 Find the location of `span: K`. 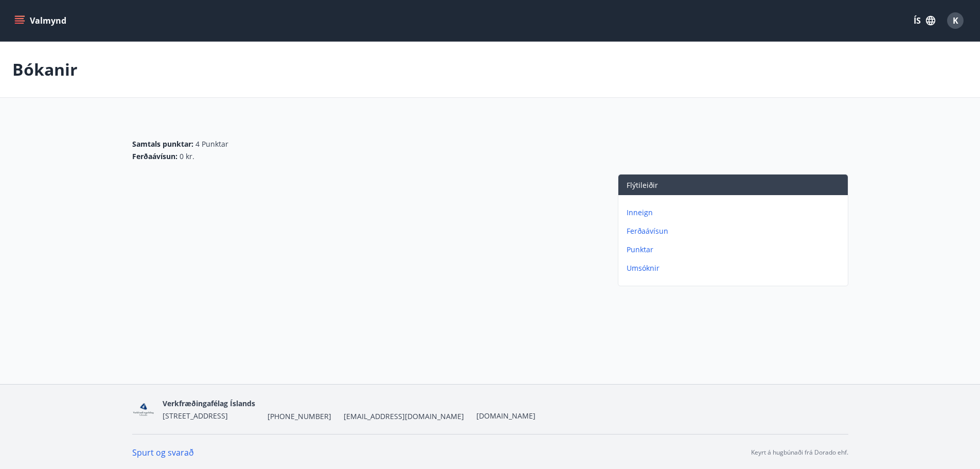

span: K is located at coordinates (955, 21).